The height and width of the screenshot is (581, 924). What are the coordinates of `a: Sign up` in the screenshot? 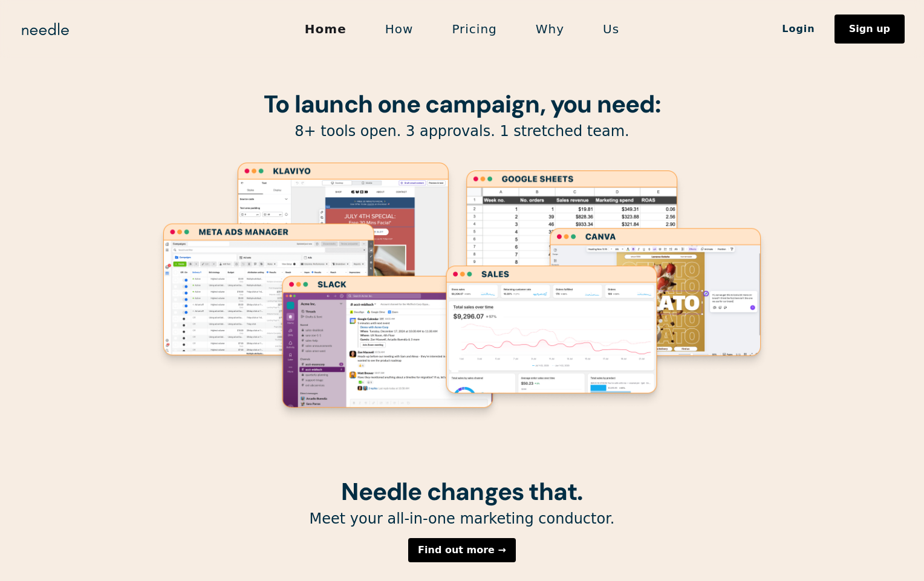 It's located at (870, 29).